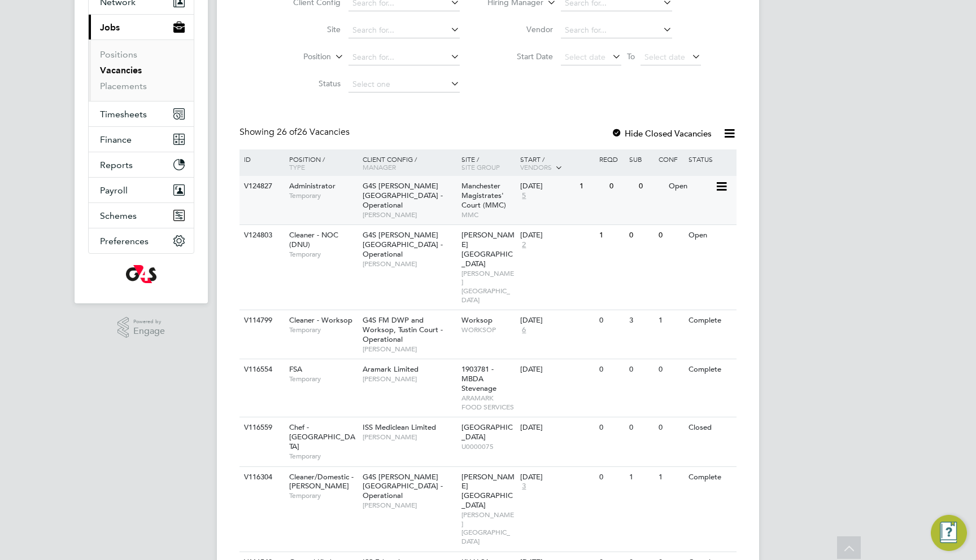 Image resolution: width=976 pixels, height=560 pixels. Describe the element at coordinates (123, 114) in the screenshot. I see `span: Timesheets` at that location.